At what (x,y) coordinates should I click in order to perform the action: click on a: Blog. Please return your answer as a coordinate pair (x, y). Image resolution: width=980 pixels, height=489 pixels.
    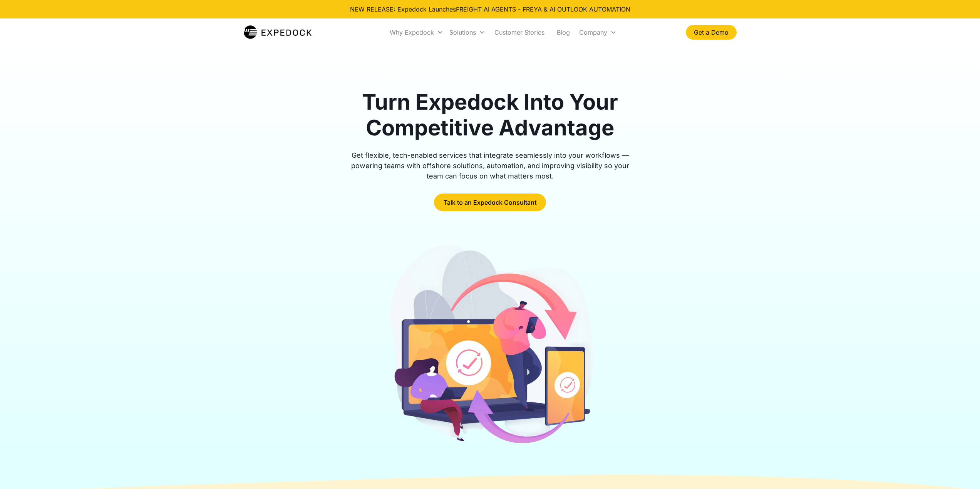
    Looking at the image, I should click on (563, 33).